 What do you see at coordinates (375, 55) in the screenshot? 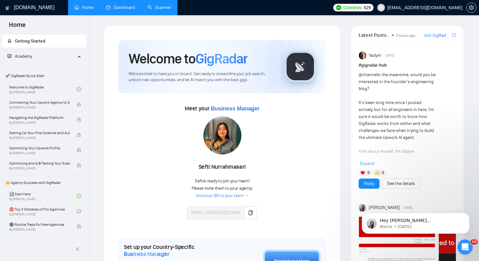
I see `span: Vadym` at bounding box center [375, 55].